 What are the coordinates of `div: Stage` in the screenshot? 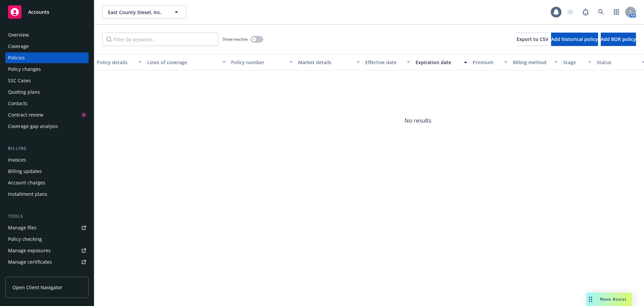 It's located at (574, 62).